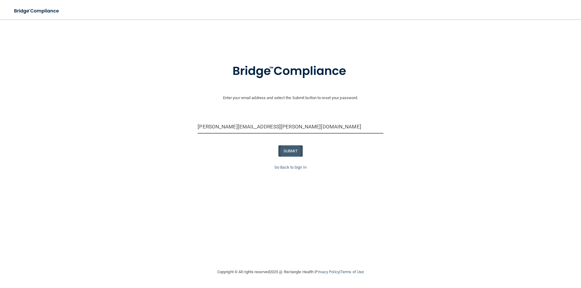 Image resolution: width=581 pixels, height=288 pixels. What do you see at coordinates (352, 272) in the screenshot?
I see `a: Terms of Use` at bounding box center [352, 272].